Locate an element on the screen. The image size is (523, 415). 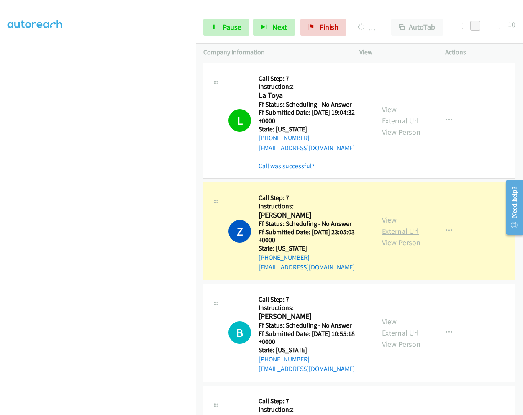
a: Finish is located at coordinates (323, 27).